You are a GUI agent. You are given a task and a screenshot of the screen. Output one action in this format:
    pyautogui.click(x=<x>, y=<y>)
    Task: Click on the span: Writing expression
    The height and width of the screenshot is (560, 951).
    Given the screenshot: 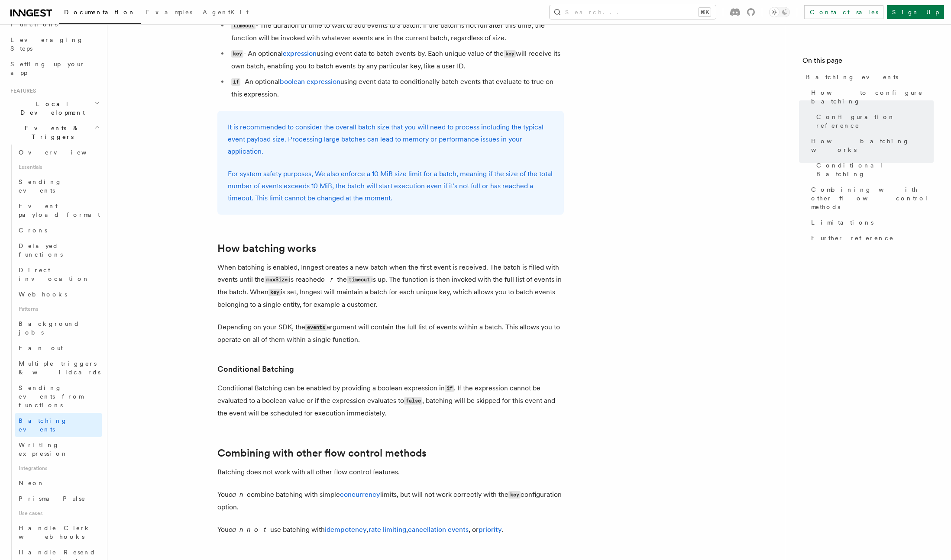 What is the action you would take?
    pyautogui.click(x=44, y=449)
    